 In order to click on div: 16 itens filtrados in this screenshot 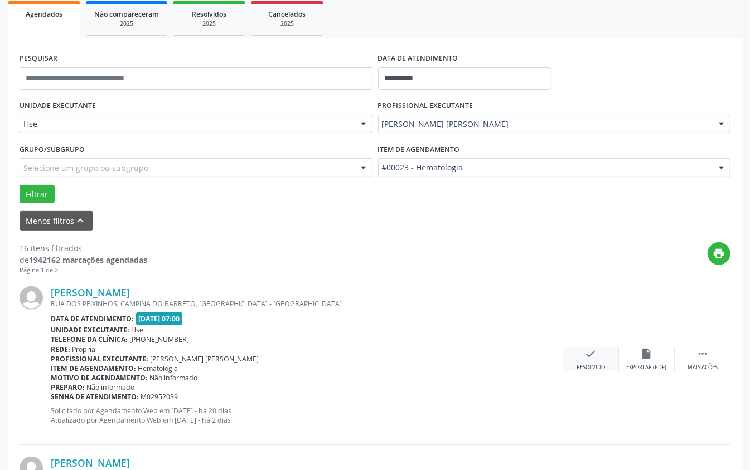, I will do `click(83, 248)`.